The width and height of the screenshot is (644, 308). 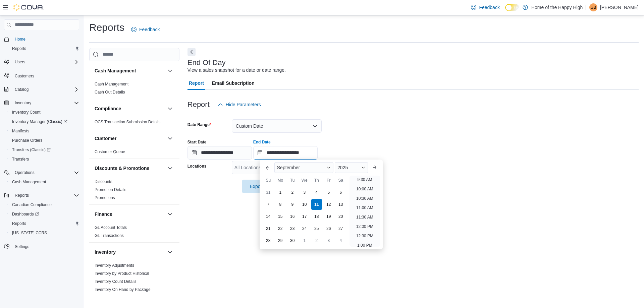 I want to click on a: GL Account Totals, so click(x=111, y=228).